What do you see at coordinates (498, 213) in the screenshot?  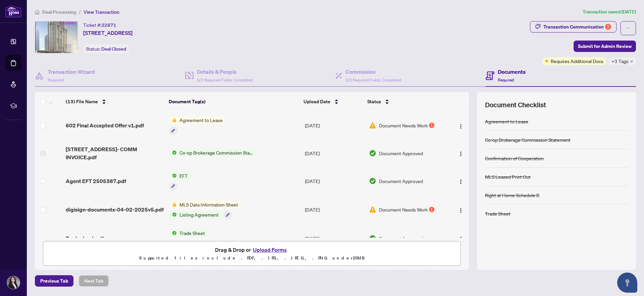 I see `div: Trade Sheet` at bounding box center [498, 213].